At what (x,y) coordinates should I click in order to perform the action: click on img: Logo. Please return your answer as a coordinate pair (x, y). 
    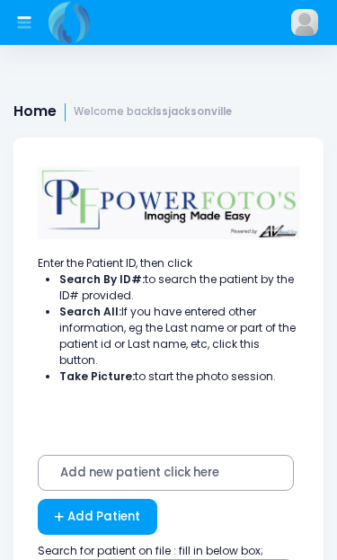
    Looking at the image, I should click on (168, 199).